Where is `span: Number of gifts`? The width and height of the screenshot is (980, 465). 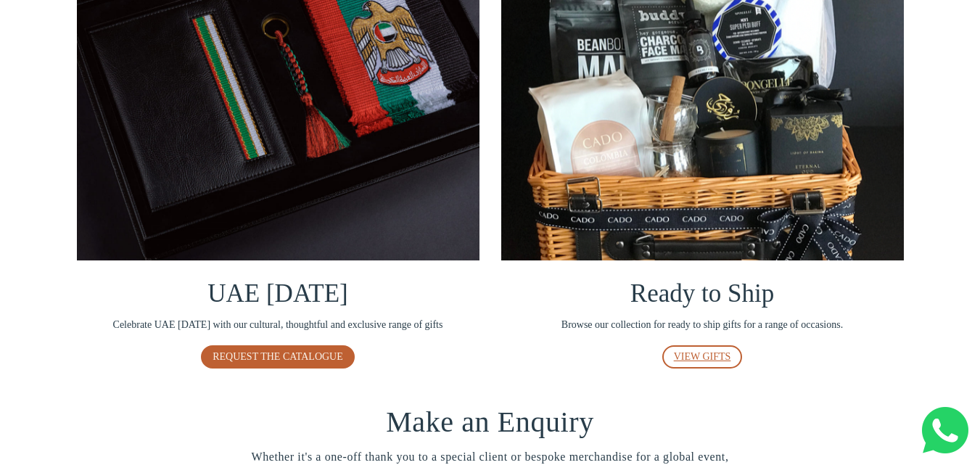
span: Number of gifts is located at coordinates (448, 126).